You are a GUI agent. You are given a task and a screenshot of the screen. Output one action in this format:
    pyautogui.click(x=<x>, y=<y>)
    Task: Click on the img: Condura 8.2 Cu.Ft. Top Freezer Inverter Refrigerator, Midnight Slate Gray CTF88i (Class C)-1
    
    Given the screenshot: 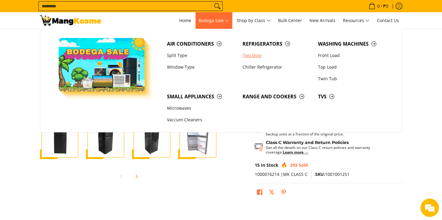 What is the action you would take?
    pyautogui.click(x=60, y=139)
    